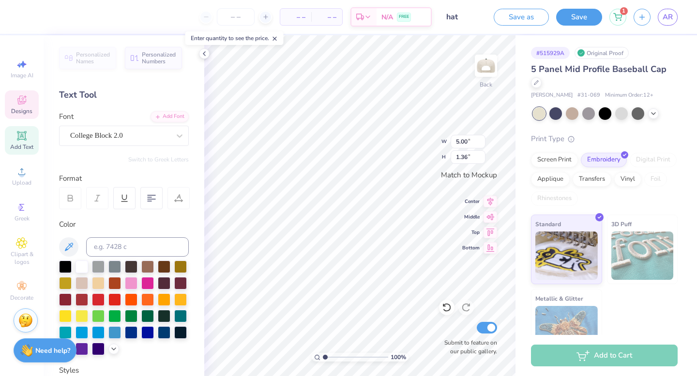 This screenshot has width=697, height=376. Describe the element at coordinates (158, 160) in the screenshot. I see `button: Switch to Greek Letters` at that location.